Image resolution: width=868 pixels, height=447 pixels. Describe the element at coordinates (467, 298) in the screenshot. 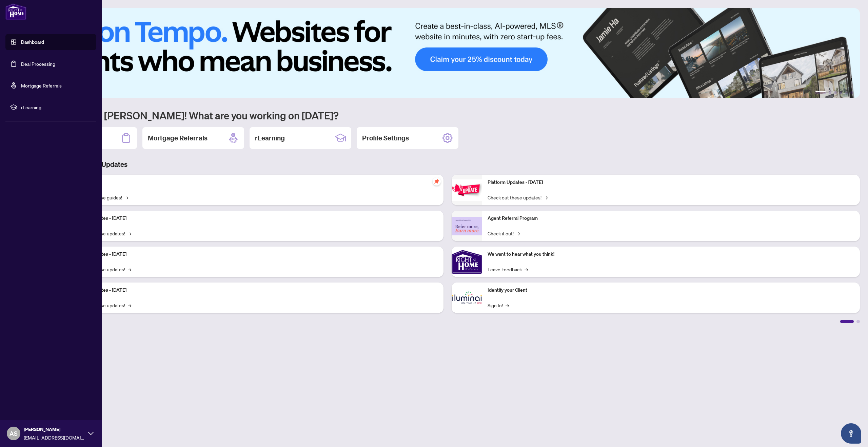

I see `img: Identify your Client` at that location.